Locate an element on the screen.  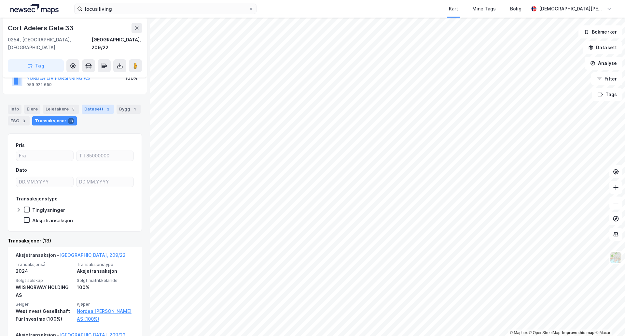
a: Mapbox is located at coordinates (519, 333).